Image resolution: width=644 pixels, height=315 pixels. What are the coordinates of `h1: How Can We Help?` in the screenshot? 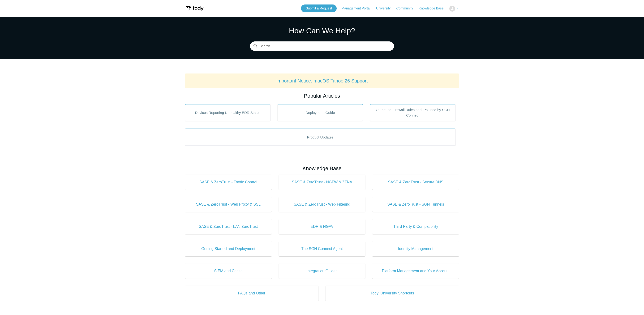 It's located at (322, 30).